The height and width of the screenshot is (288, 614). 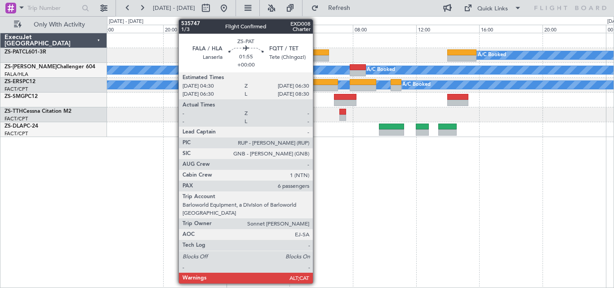 I want to click on span: ZS-DLA, so click(x=14, y=126).